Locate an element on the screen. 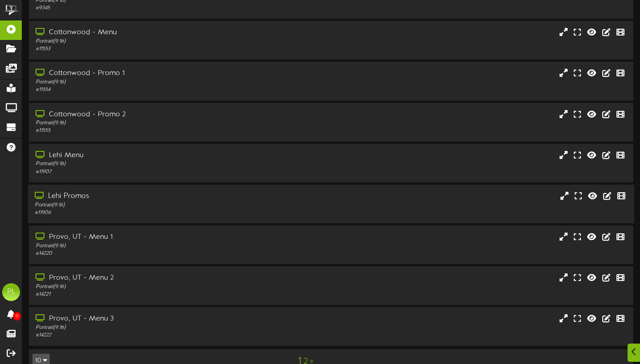 This screenshot has height=364, width=640. div: Provo, UT - Menu 3 is located at coordinates (154, 318).